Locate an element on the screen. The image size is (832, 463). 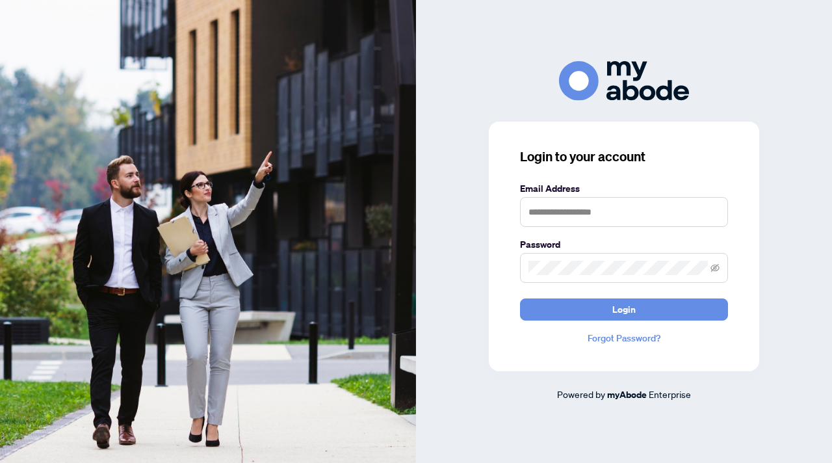
span: Login is located at coordinates (624, 309).